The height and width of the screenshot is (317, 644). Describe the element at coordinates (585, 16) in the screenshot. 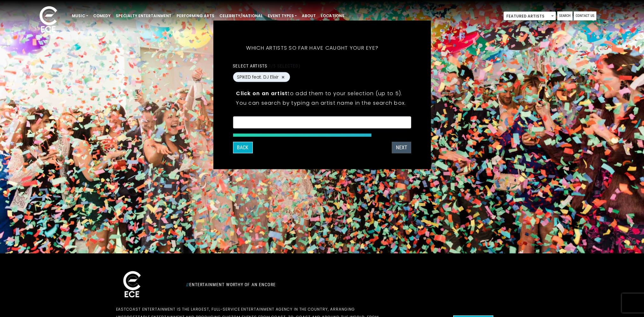

I see `a: Contact Us` at that location.